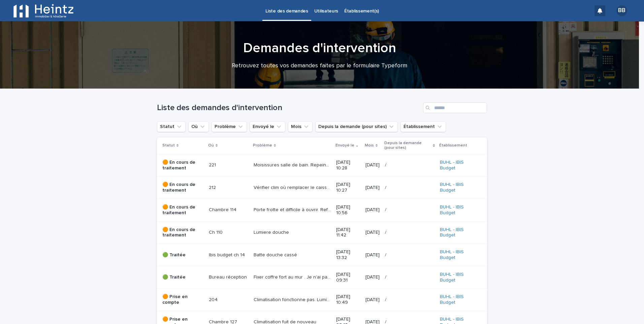 Image resolution: width=644 pixels, height=324 pixels. Describe the element at coordinates (223, 209) in the screenshot. I see `p: Chambre 114` at that location.